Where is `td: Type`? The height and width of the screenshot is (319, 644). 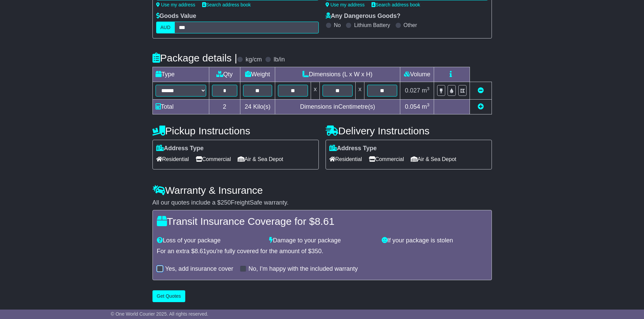 td: Type is located at coordinates (181, 75).